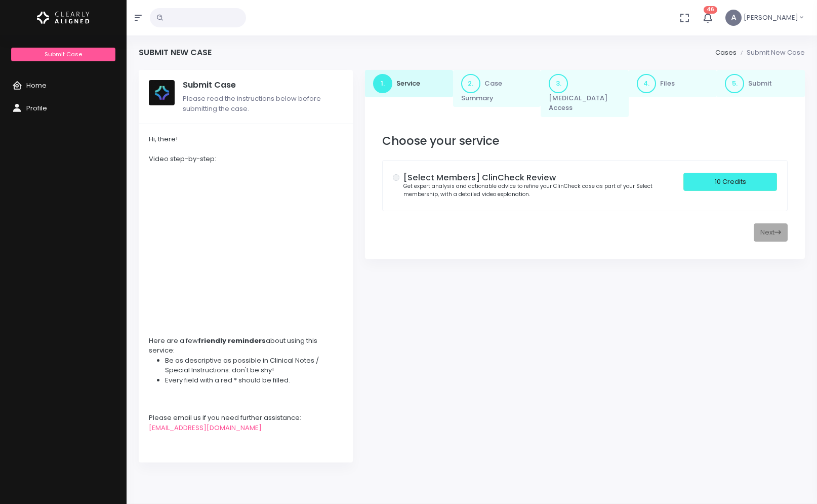  I want to click on span: Home, so click(37, 85).